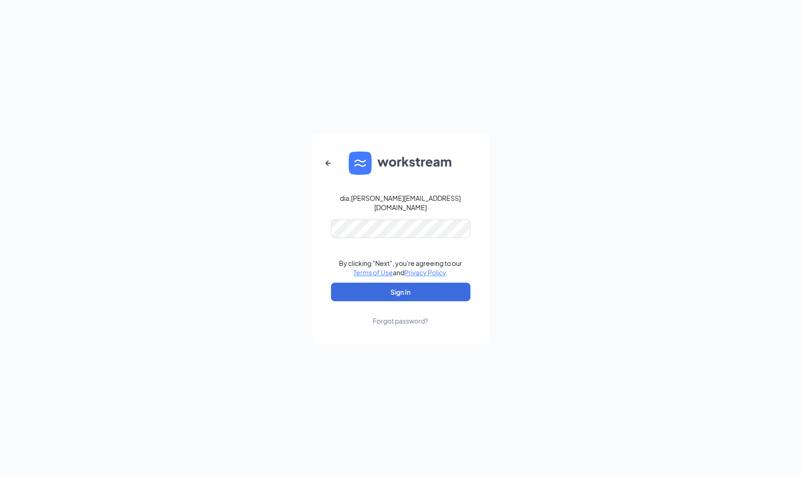 This screenshot has height=477, width=801. What do you see at coordinates (400, 268) in the screenshot?
I see `div: By clicking "Next", you're agreeing to our and .` at bounding box center [400, 268].